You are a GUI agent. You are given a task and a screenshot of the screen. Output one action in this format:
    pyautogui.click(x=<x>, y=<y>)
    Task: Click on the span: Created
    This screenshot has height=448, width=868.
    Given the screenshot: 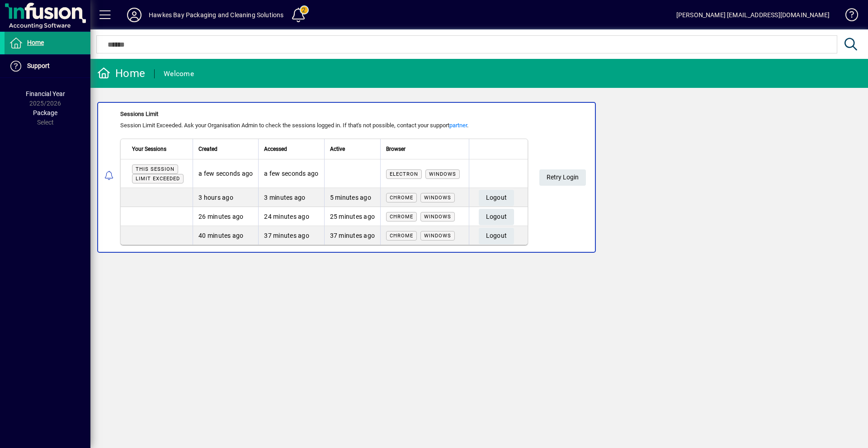 What is the action you would take?
    pyautogui.click(x=208, y=149)
    